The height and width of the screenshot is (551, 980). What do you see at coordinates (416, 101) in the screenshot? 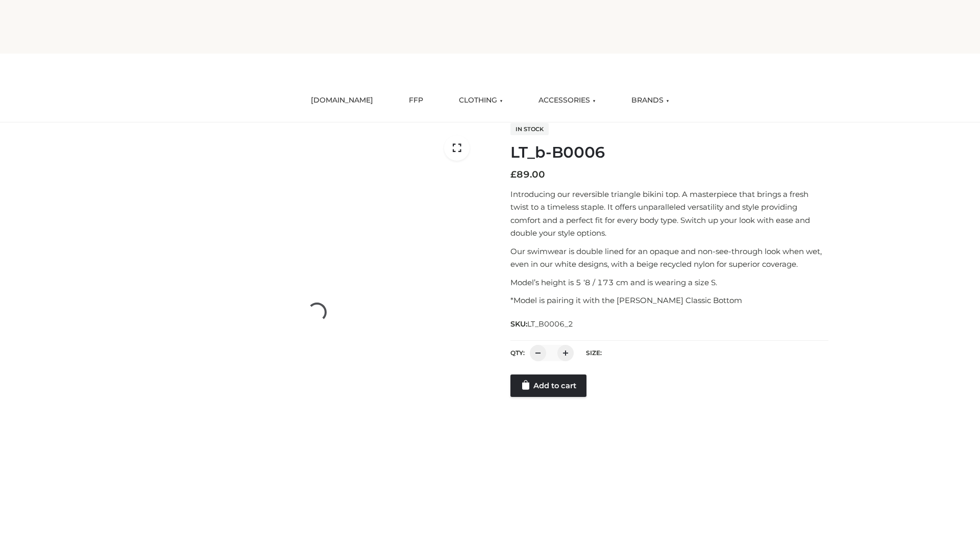
I see `a: FFP` at bounding box center [416, 101].